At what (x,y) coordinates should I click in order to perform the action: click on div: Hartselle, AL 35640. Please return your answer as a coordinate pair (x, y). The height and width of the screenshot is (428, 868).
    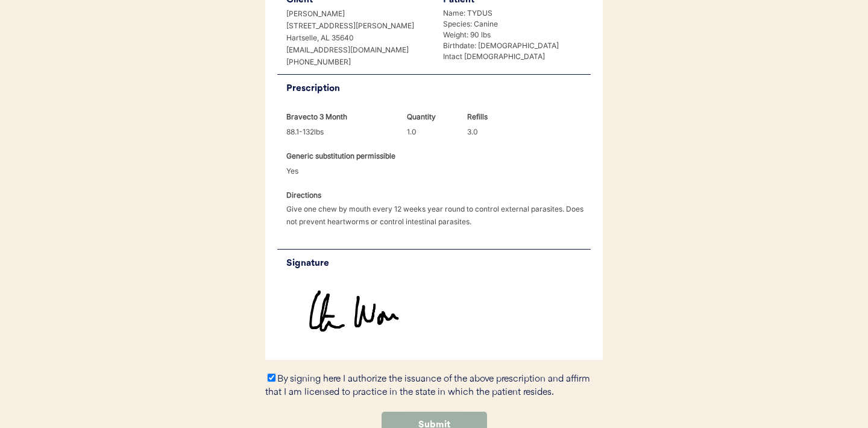
    Looking at the image, I should click on (357, 38).